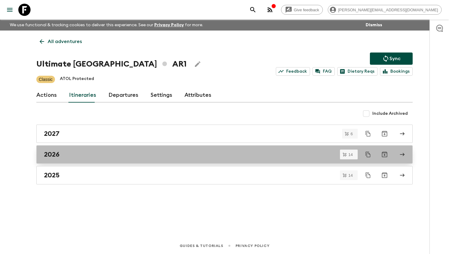 This screenshot has width=449, height=254. I want to click on a: 2026, so click(225, 155).